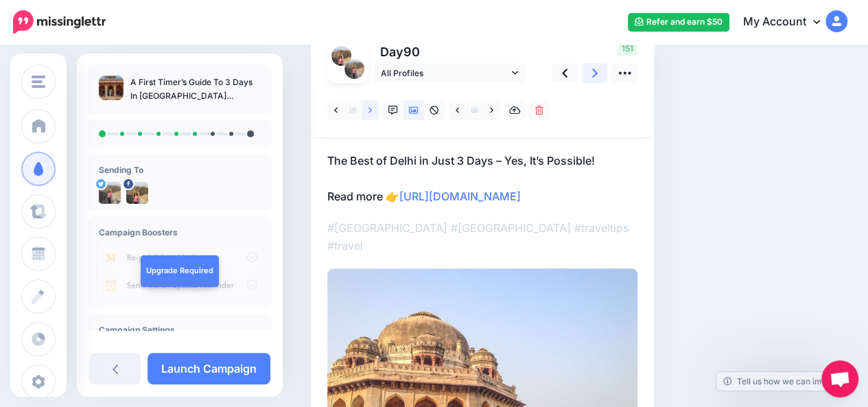 The height and width of the screenshot is (407, 868). What do you see at coordinates (627, 49) in the screenshot?
I see `span: 151` at bounding box center [627, 49].